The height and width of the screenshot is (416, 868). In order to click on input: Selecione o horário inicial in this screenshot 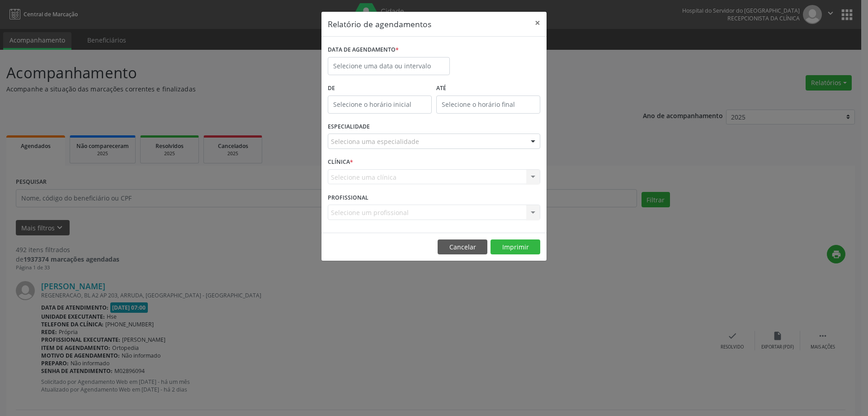, I will do `click(380, 104)`.